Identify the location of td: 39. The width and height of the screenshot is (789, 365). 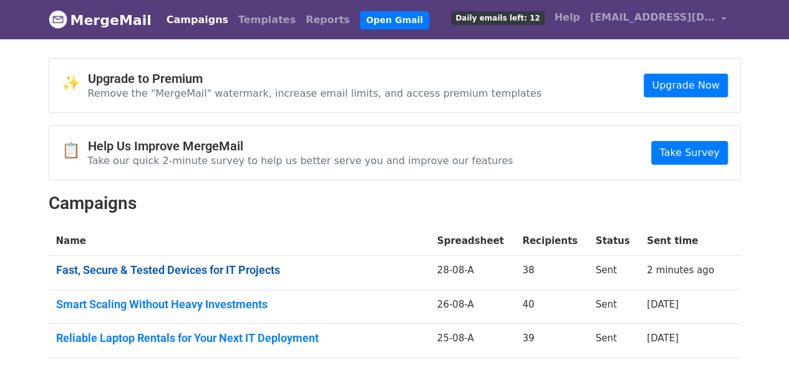
(551, 340).